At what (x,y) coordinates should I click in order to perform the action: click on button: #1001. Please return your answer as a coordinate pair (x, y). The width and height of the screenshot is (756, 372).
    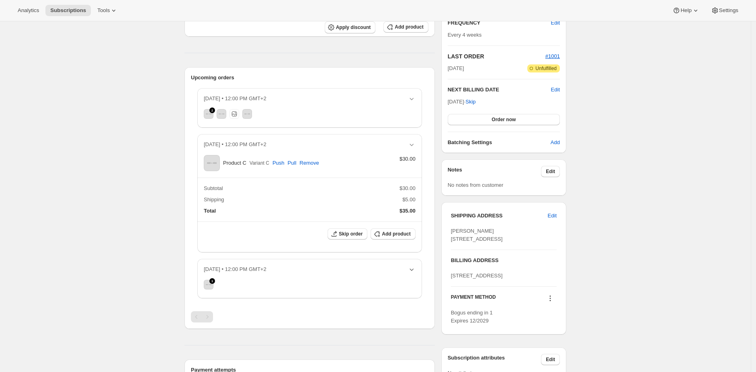
    Looking at the image, I should click on (553, 56).